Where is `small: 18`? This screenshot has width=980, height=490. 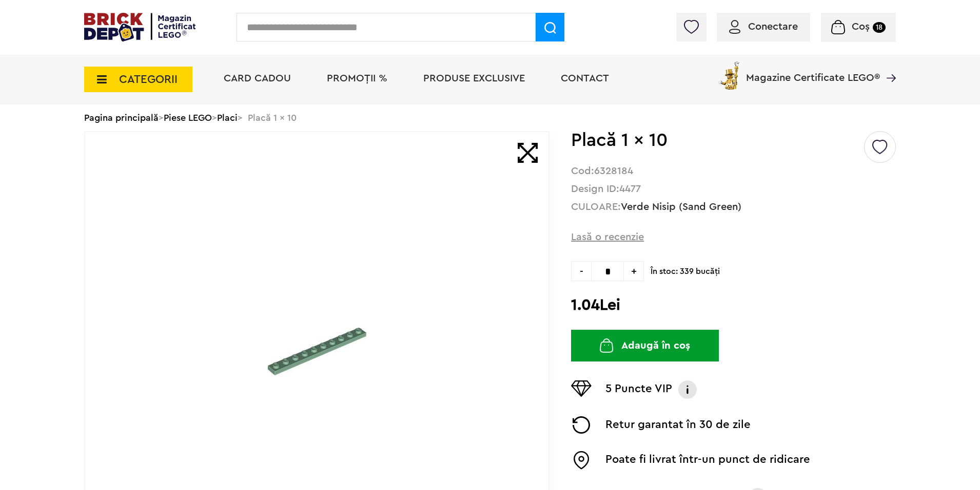
small: 18 is located at coordinates (879, 27).